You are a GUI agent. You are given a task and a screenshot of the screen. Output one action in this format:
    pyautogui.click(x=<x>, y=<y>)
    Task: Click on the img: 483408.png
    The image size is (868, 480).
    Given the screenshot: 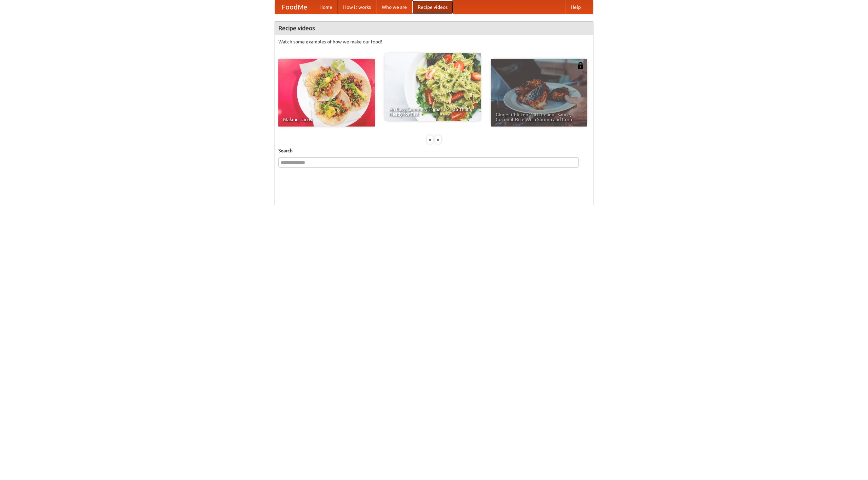 What is the action you would take?
    pyautogui.click(x=580, y=65)
    